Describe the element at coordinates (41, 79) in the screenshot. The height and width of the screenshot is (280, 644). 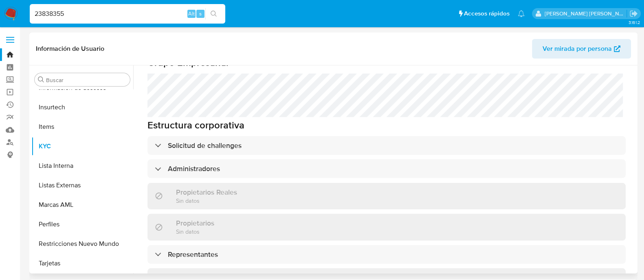
I see `button: Buscar` at that location.